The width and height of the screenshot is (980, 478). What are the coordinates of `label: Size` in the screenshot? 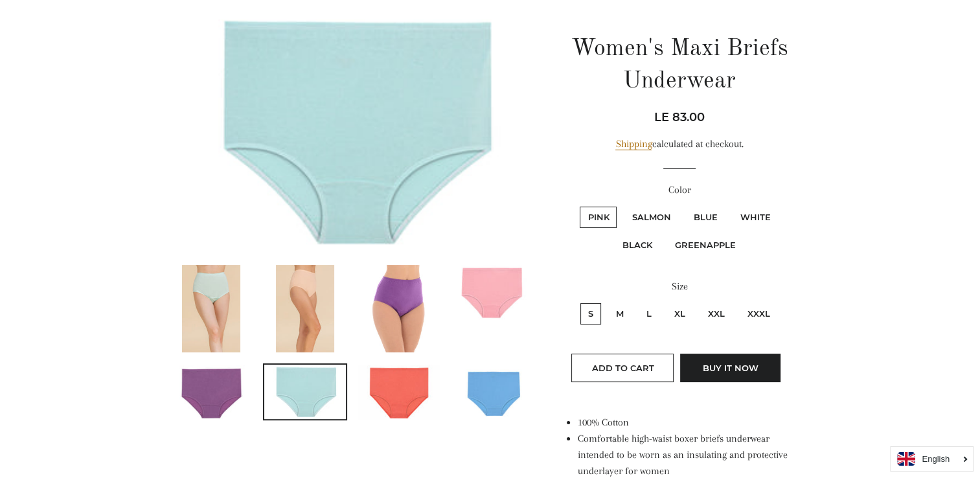 It's located at (678, 286).